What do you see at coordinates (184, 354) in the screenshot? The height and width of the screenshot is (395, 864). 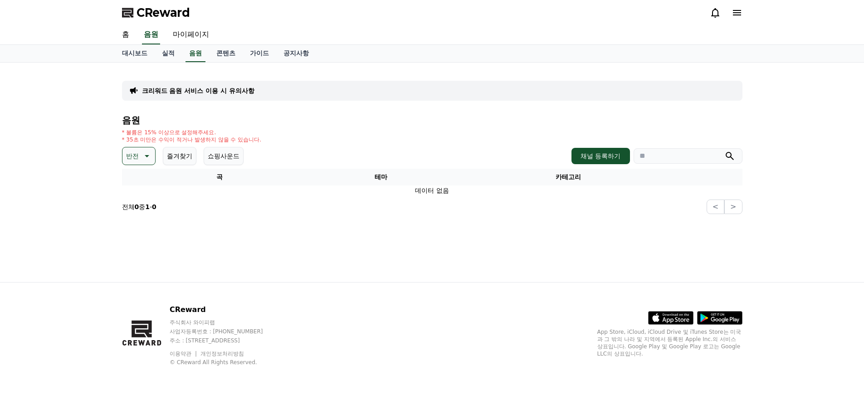 I see `a: 이용약관` at bounding box center [184, 354].